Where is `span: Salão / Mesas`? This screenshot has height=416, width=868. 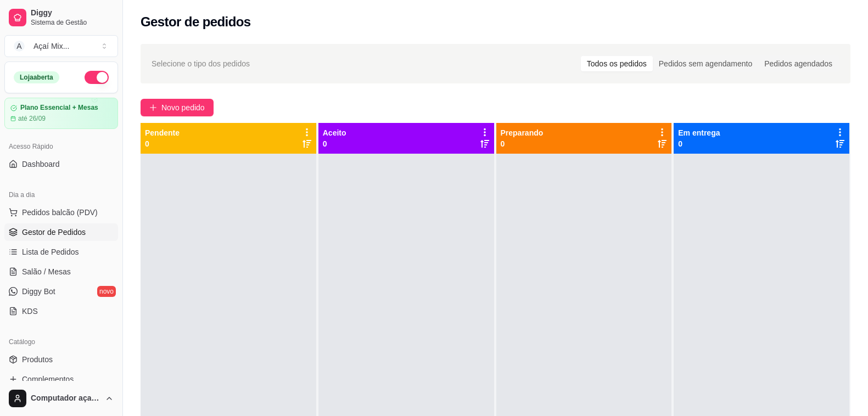
span: Salão / Mesas is located at coordinates (46, 272).